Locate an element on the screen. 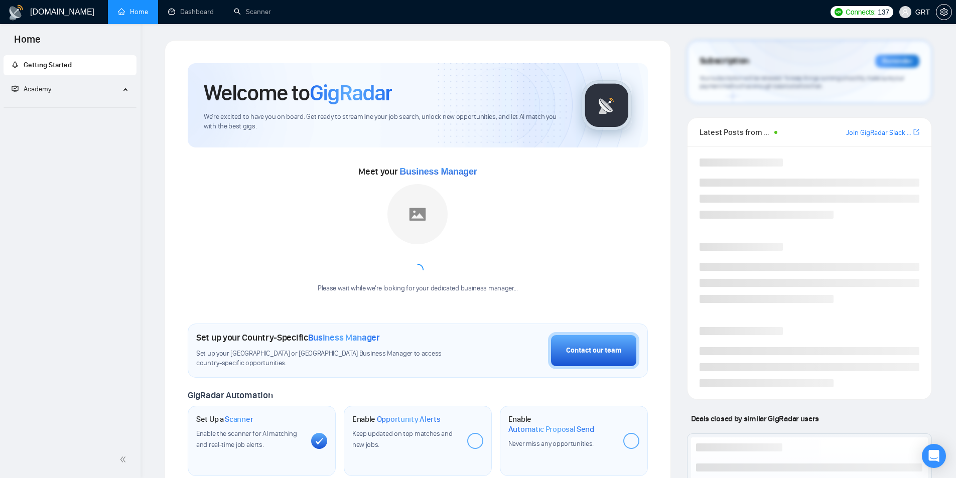  span: Keep updated on top matches and new jobs. is located at coordinates (402, 439).